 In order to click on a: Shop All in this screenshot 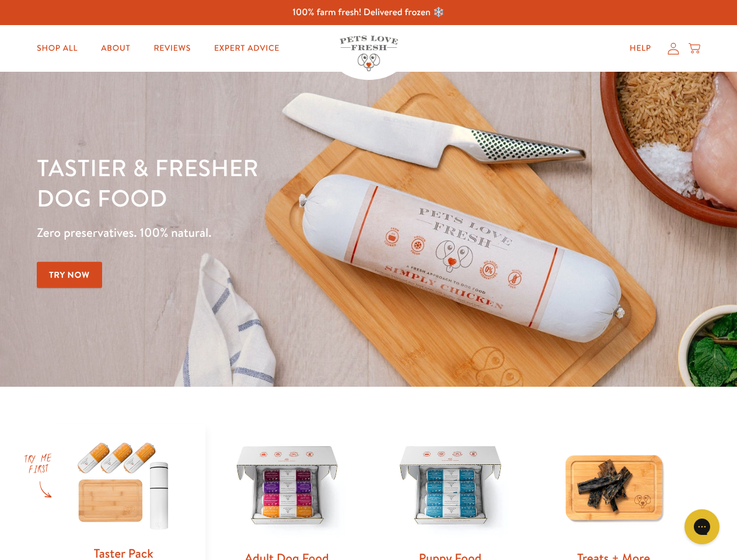, I will do `click(57, 48)`.